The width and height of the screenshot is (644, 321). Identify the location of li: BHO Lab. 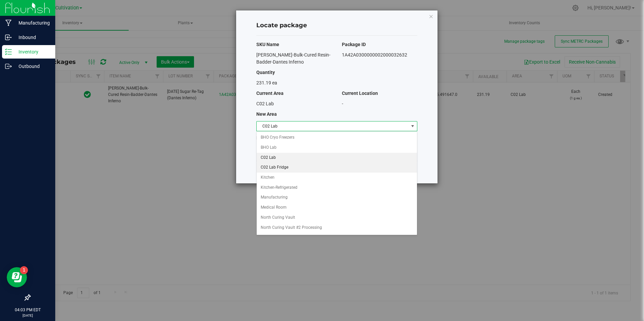
(336, 148).